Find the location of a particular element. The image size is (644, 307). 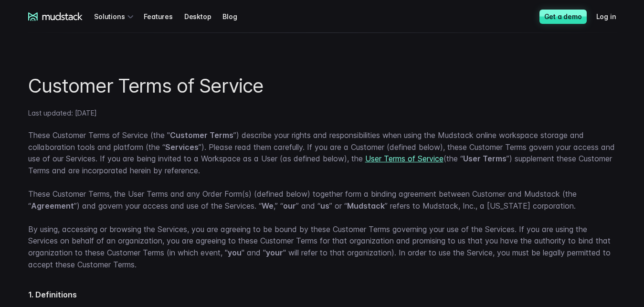

a: Desktop is located at coordinates (203, 16).